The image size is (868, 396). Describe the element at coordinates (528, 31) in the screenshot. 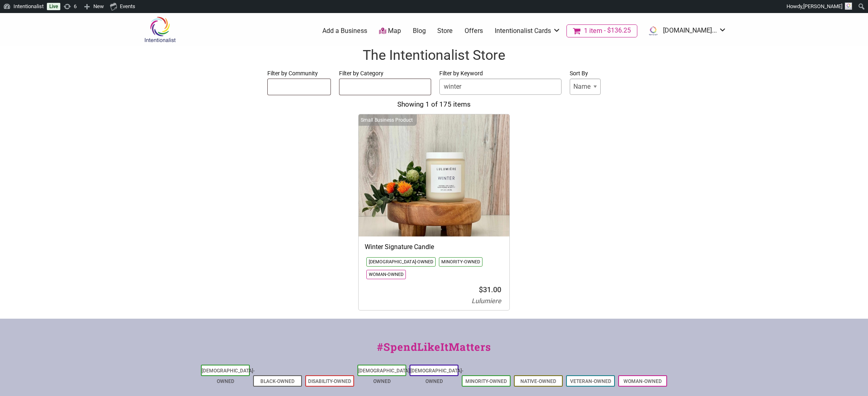

I see `a: Intentionalist Cards` at that location.